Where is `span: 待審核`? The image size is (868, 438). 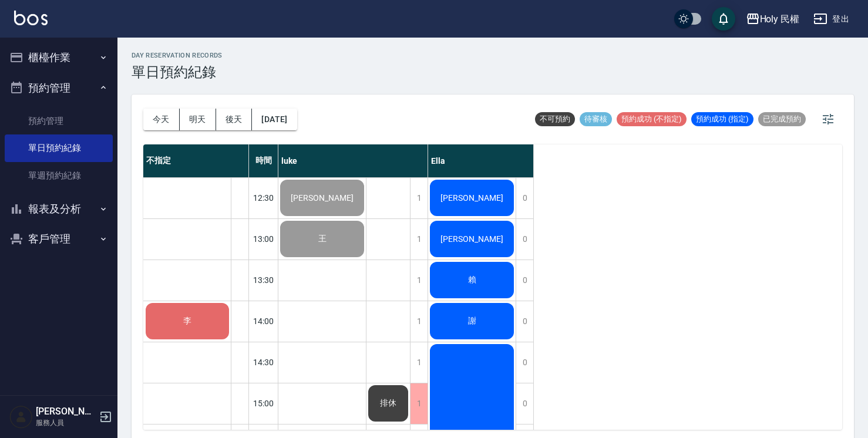 span: 待審核 is located at coordinates (595, 120).